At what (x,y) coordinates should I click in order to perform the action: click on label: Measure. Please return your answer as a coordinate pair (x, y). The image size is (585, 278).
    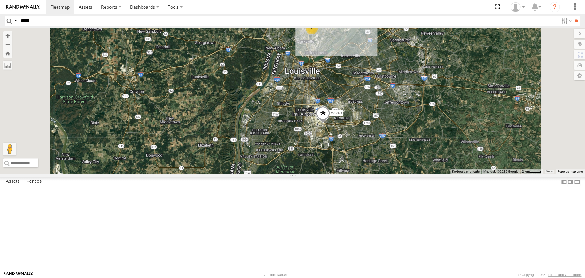
    Looking at the image, I should click on (8, 65).